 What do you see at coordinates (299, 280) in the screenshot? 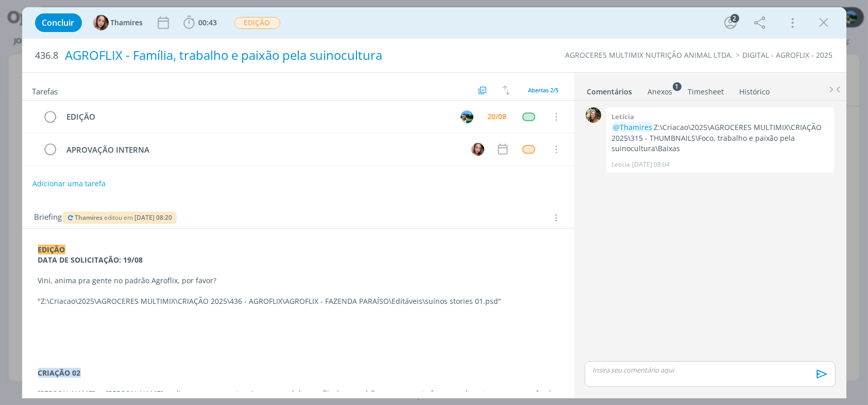
I see `p: Vini, anima pra gente no padrão Agroflix, por favor?` at bounding box center [299, 280].